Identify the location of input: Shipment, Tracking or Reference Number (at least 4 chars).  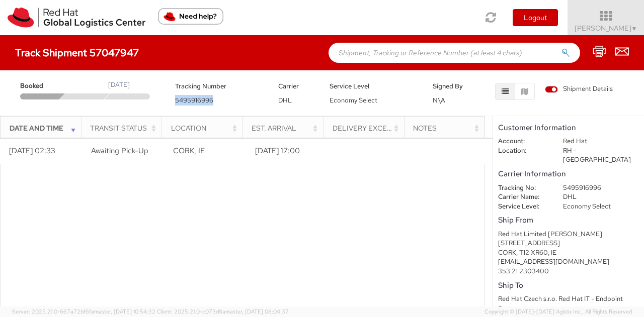
(454, 52).